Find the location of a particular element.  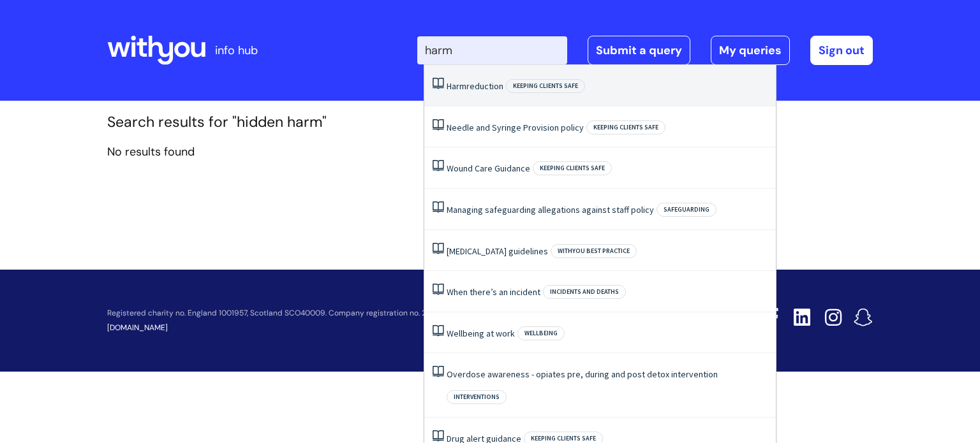

a: Needle and Syringe Provision policy is located at coordinates (515, 128).